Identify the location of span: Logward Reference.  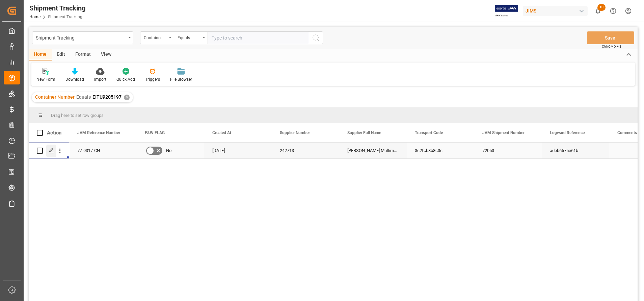
(567, 133).